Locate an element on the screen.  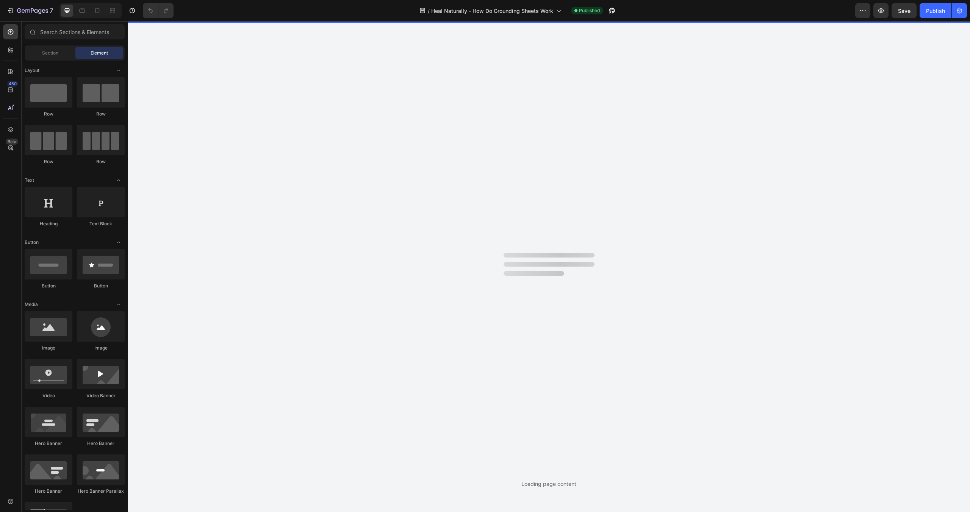
span: Heal Naturally - How Do Grounding Sheets Work is located at coordinates (492, 11).